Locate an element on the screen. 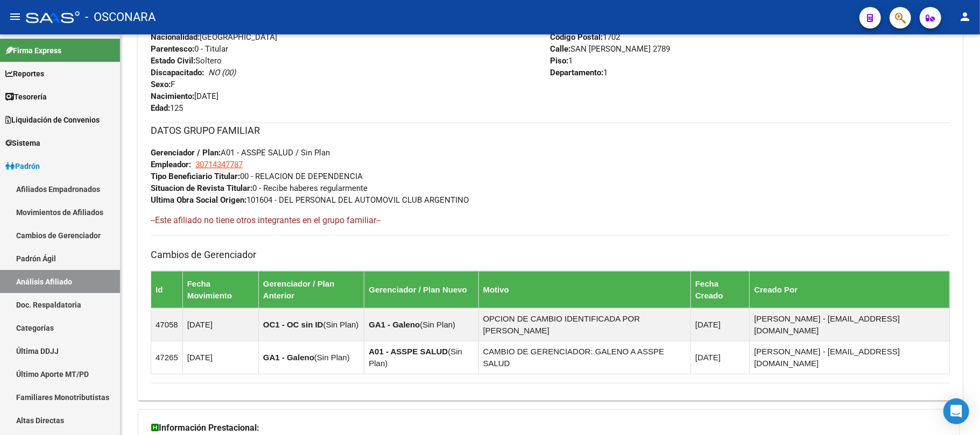 The width and height of the screenshot is (980, 435). span: 0 - Recibe haberes regularmente is located at coordinates (259, 188).